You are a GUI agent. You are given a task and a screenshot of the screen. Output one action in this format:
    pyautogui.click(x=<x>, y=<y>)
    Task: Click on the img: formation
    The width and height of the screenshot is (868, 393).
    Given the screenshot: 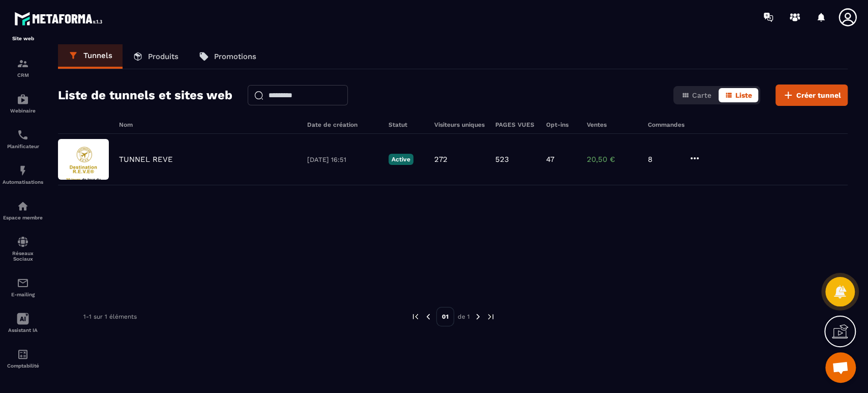 What is the action you would take?
    pyautogui.click(x=23, y=64)
    